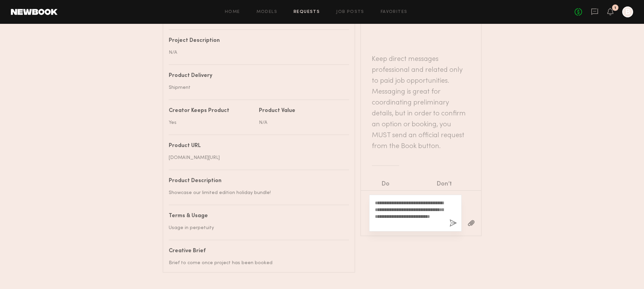 This screenshot has height=289, width=644. Describe the element at coordinates (301, 111) in the screenshot. I see `div: Product Value` at that location.